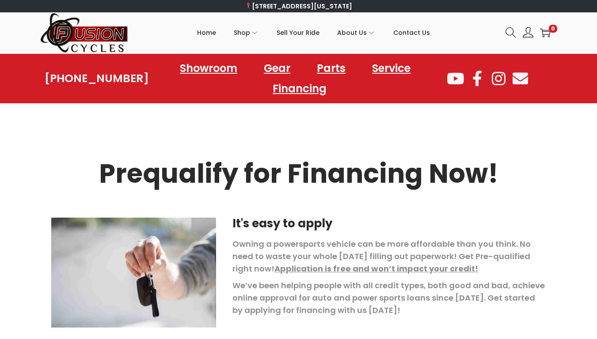  What do you see at coordinates (206, 33) in the screenshot?
I see `span: Home` at bounding box center [206, 33].